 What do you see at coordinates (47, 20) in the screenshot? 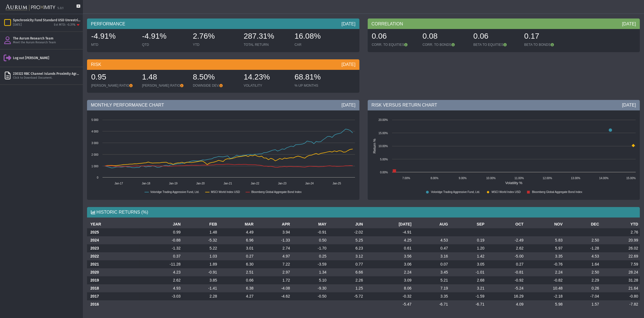
I see `div: Synchronicity Fund Standard USD Unrestricted` at bounding box center [47, 20].